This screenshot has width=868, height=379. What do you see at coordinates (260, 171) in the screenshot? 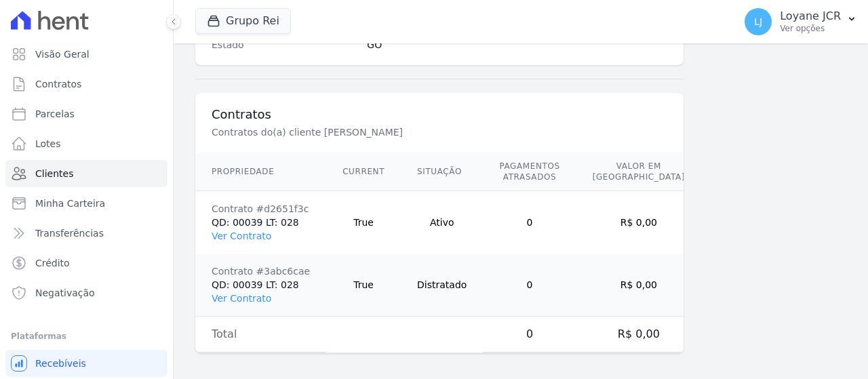
I see `th: Propriedade` at bounding box center [260, 171].